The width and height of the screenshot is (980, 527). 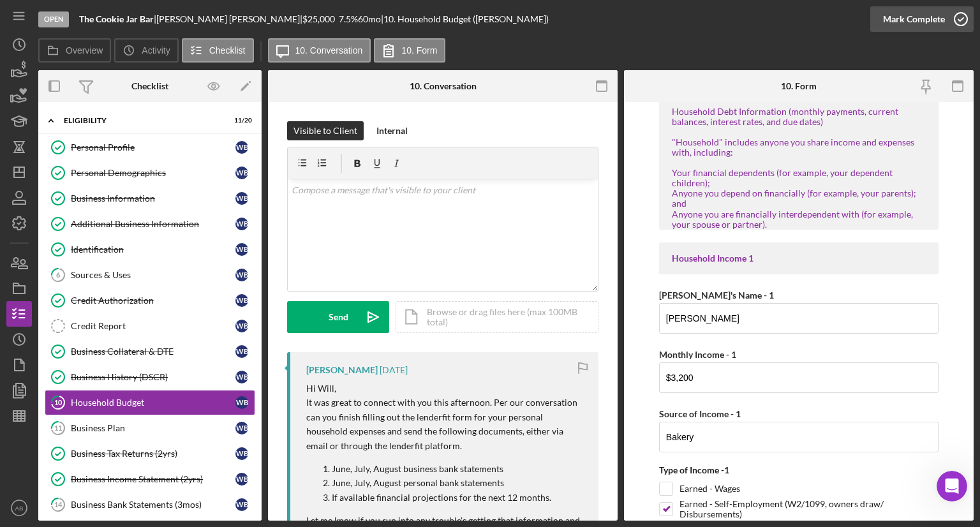 What do you see at coordinates (154, 453) in the screenshot?
I see `div: Business Tax Returns (2yrs)` at bounding box center [154, 453].